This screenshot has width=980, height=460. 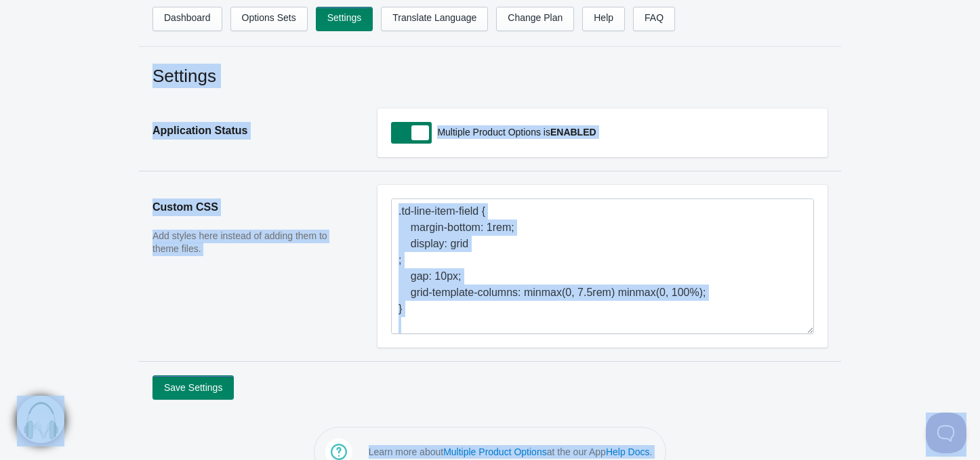 I want to click on h2: Settings, so click(x=490, y=76).